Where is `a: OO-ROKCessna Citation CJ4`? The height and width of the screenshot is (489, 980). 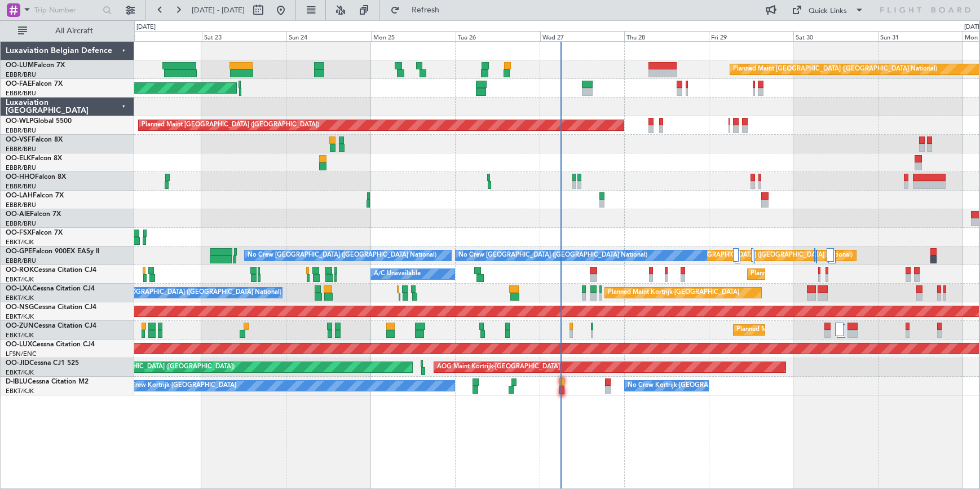
a: OO-ROKCessna Citation CJ4 is located at coordinates (51, 270).